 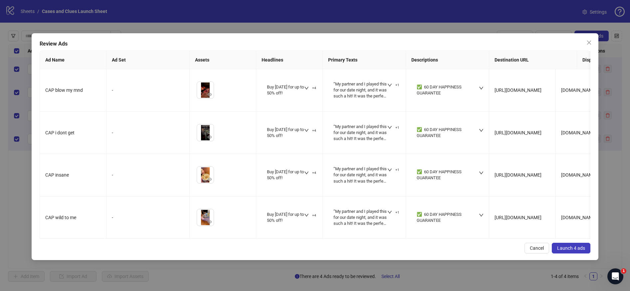 What do you see at coordinates (290, 60) in the screenshot?
I see `th: Headlines` at bounding box center [290, 60].